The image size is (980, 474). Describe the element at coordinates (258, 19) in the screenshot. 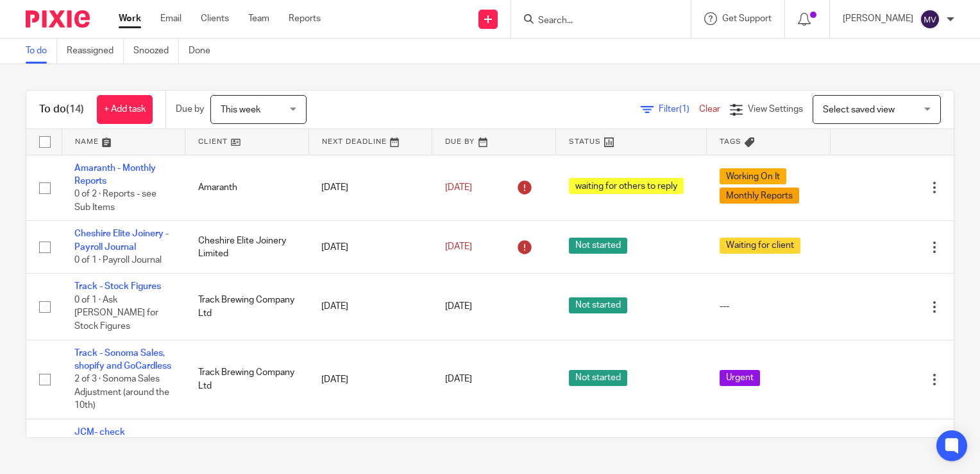

I see `a: Team` at that location.